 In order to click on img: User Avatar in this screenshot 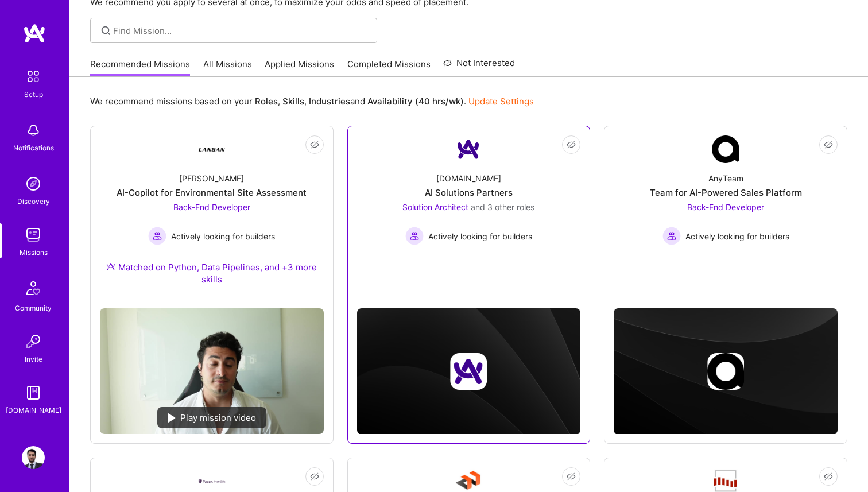, I will do `click(33, 458)`.